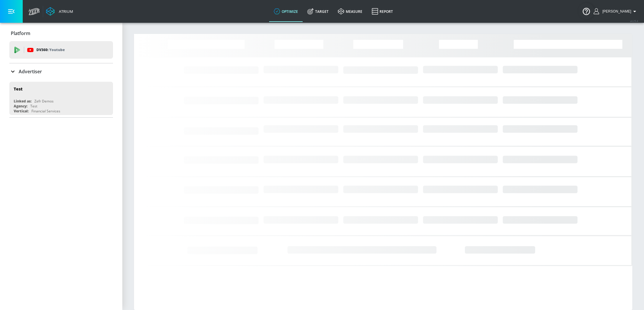 This screenshot has height=310, width=644. I want to click on div: DV360: Youtube, so click(61, 50).